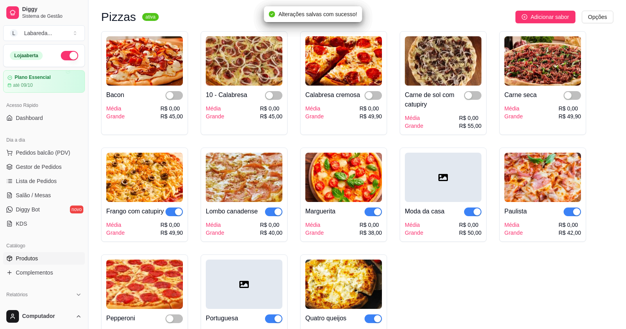  Describe the element at coordinates (23, 85) in the screenshot. I see `article: até 09/10` at that location.